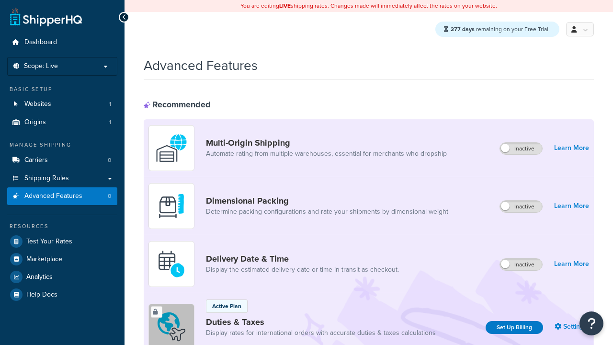 The width and height of the screenshot is (613, 345). Describe the element at coordinates (62, 160) in the screenshot. I see `li: Carriers` at that location.